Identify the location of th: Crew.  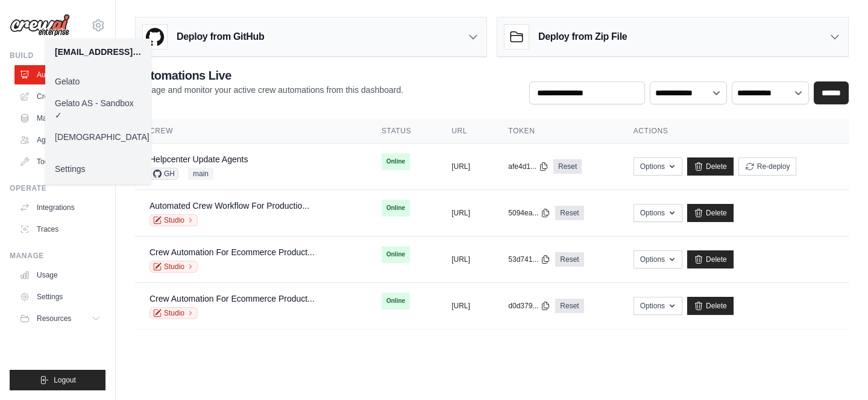
(251, 130).